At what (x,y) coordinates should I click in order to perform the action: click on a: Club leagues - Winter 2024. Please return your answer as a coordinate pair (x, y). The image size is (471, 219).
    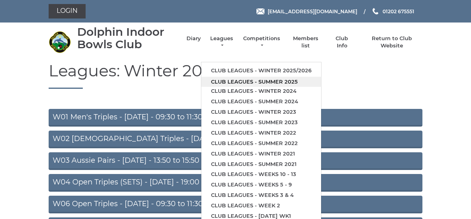
    Looking at the image, I should click on (261, 91).